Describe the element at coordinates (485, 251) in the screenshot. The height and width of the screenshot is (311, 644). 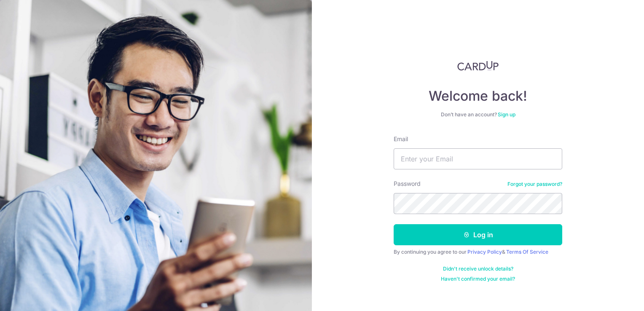
I see `a: Privacy Policy` at that location.